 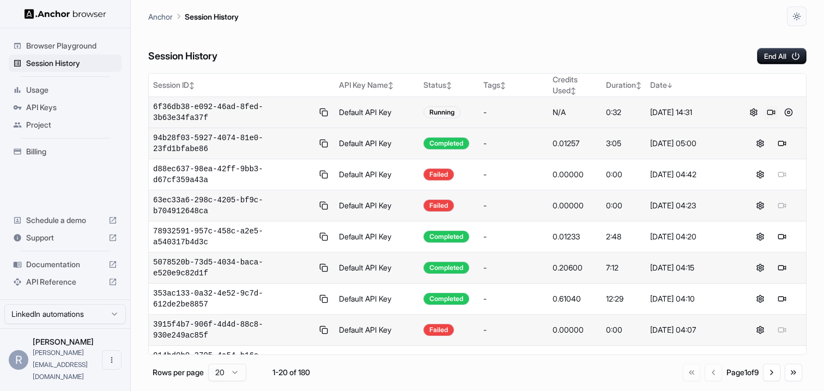 What do you see at coordinates (65, 151) in the screenshot?
I see `div: Billing` at bounding box center [65, 151].